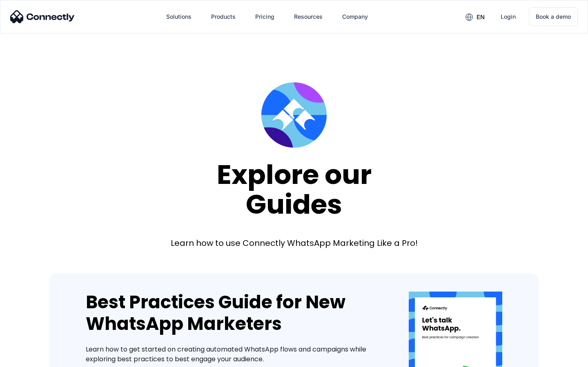 The height and width of the screenshot is (367, 588). What do you see at coordinates (294, 243) in the screenshot?
I see `div: Learn how to use Connectly WhatsApp Marketing Like a Pro!` at bounding box center [294, 243].